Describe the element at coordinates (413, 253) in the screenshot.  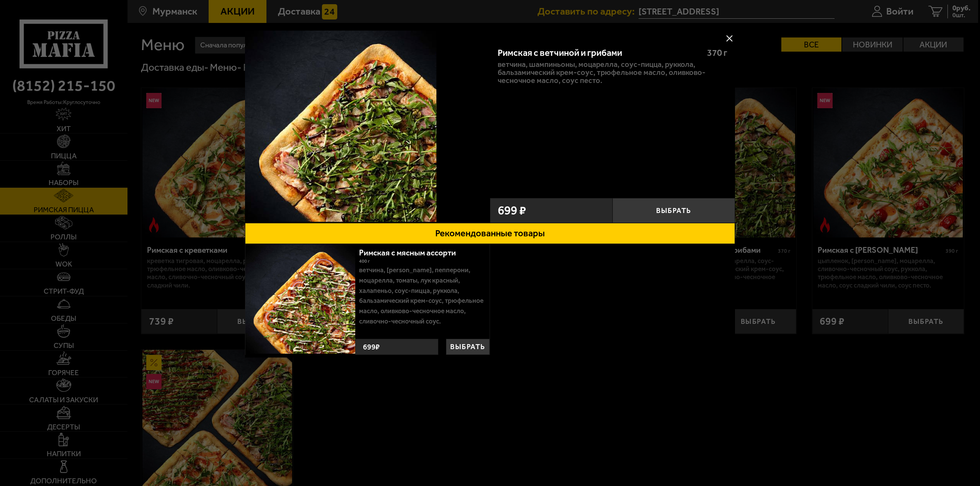
I see `a: Римская с мясным ассорти` at that location.